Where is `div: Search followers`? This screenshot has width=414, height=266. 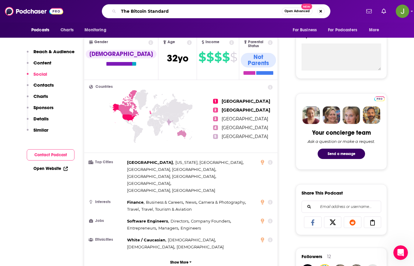
div: Search followers is located at coordinates (341, 207).